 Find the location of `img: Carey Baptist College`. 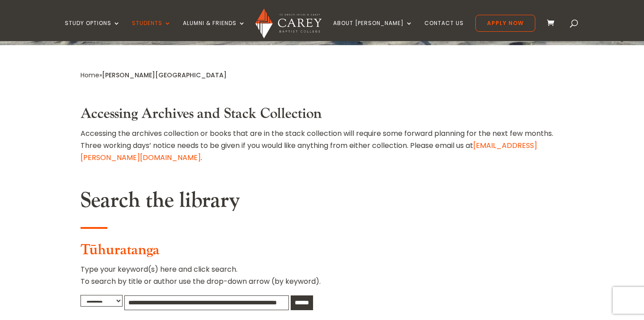

img: Carey Baptist College is located at coordinates (288, 23).